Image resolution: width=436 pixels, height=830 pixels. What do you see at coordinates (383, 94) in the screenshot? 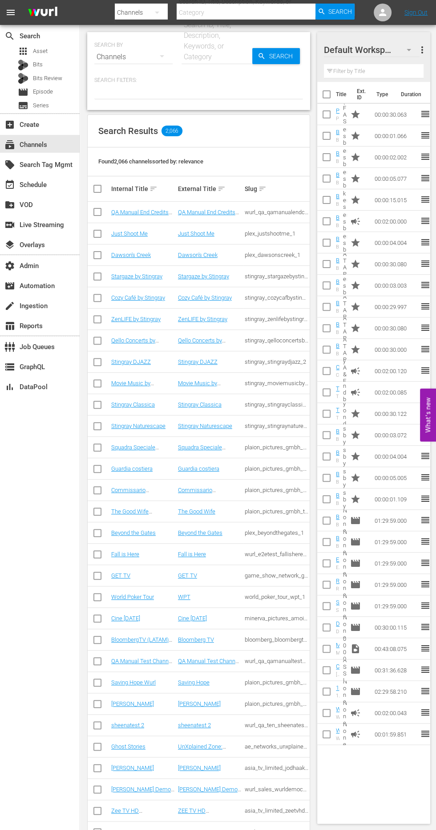
I see `th: Type` at bounding box center [383, 94].